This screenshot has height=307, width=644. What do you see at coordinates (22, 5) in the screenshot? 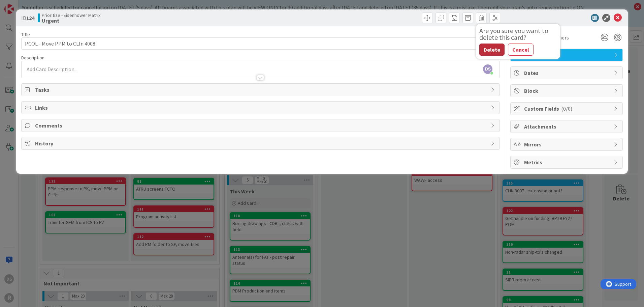
I see `span: Support` at bounding box center [22, 5].